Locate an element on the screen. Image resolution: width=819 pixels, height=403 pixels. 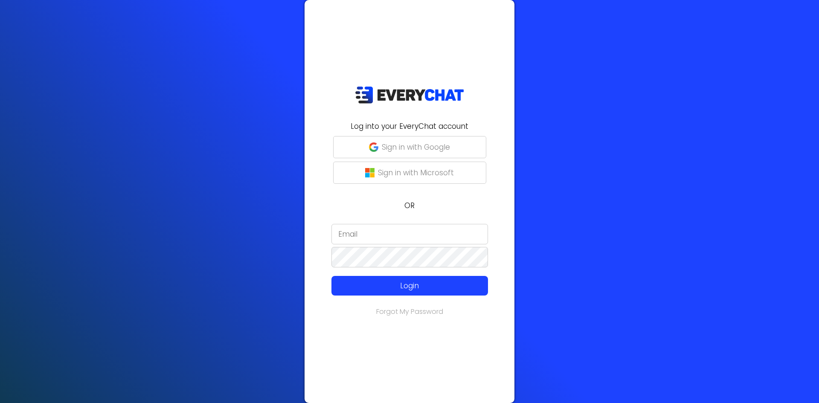
button: Sign in with Microsoft is located at coordinates (409, 173).